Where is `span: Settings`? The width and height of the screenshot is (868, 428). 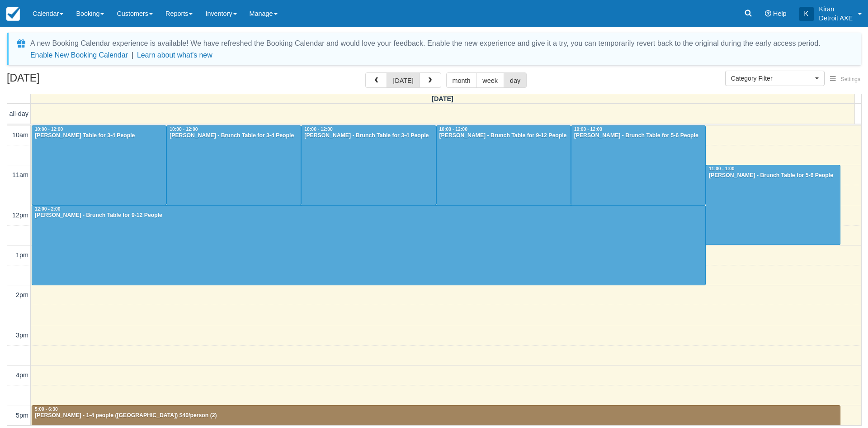 span: Settings is located at coordinates (850, 80).